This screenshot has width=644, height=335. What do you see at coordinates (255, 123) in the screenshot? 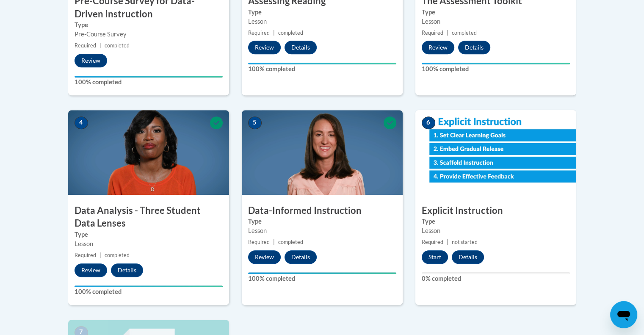
I see `span: 5` at bounding box center [255, 123].